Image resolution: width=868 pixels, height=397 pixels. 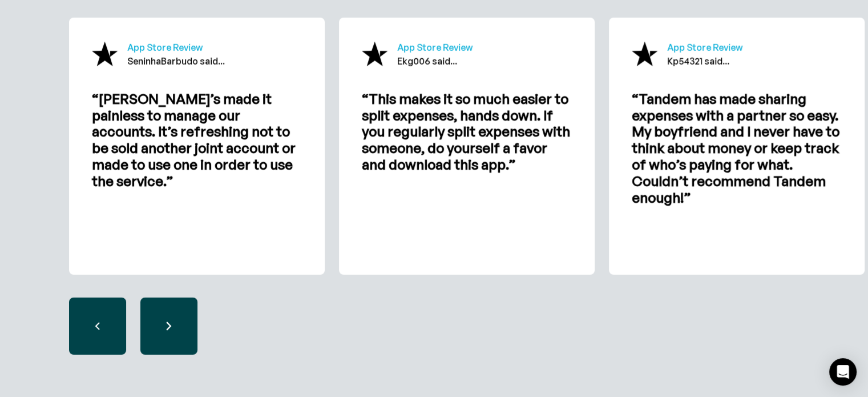 What do you see at coordinates (736, 146) in the screenshot?
I see `div: 3 of 5` at bounding box center [736, 146].